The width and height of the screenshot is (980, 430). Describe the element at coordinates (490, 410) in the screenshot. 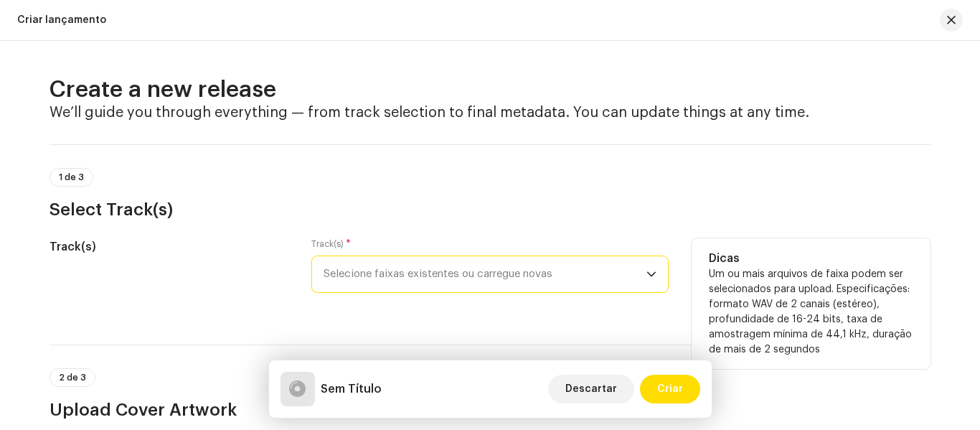

I see `h3: Upload Cover Artwork` at that location.